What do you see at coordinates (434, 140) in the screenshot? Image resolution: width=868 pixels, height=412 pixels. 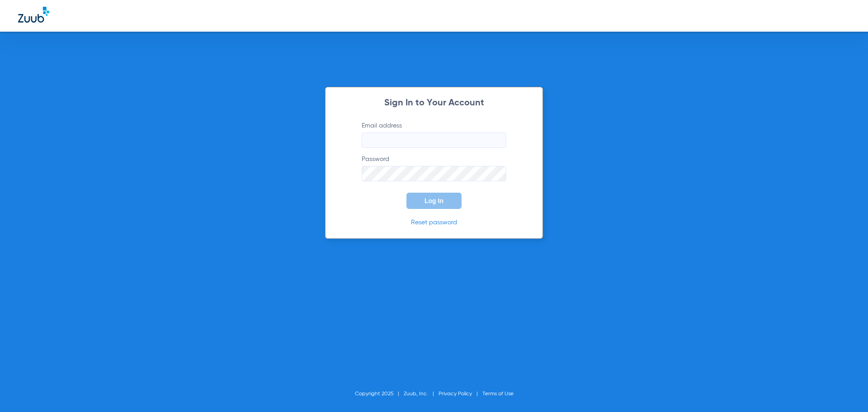 I see `input: Email address` at bounding box center [434, 140].